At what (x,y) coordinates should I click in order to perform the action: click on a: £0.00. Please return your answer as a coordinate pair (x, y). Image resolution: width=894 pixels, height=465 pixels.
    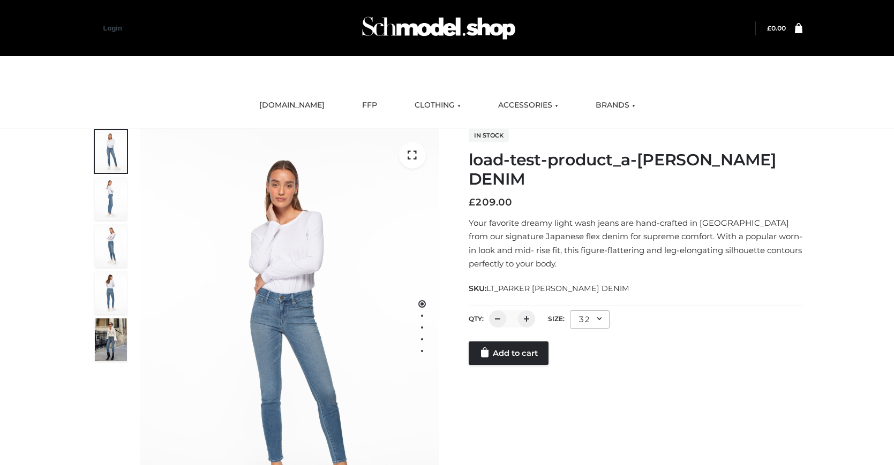
    Looking at the image, I should click on (776, 28).